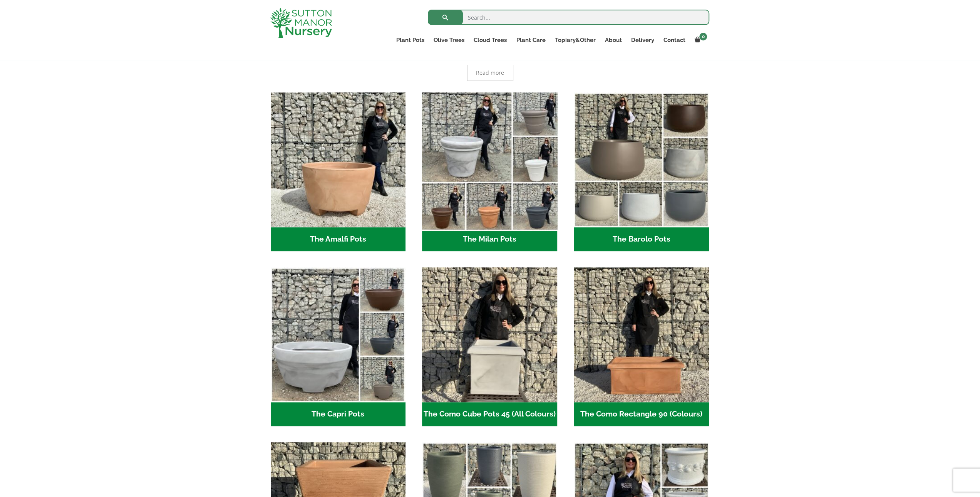 This screenshot has height=497, width=980. I want to click on a: Delivery, so click(643, 40).